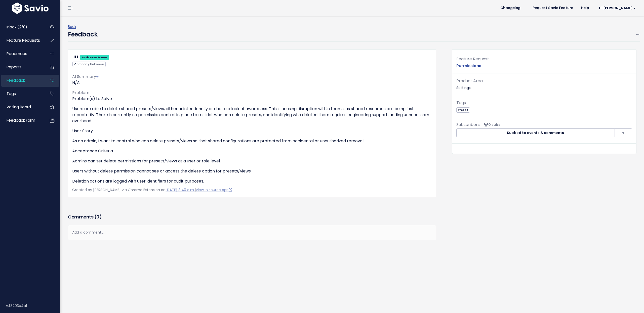 This screenshot has height=313, width=644. Describe the element at coordinates (585, 8) in the screenshot. I see `a: Help` at that location.